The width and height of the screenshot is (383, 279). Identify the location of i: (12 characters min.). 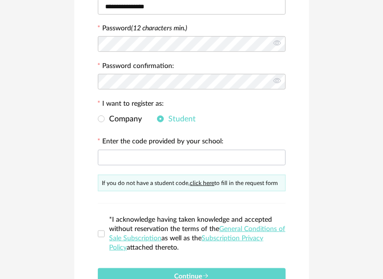
(159, 28).